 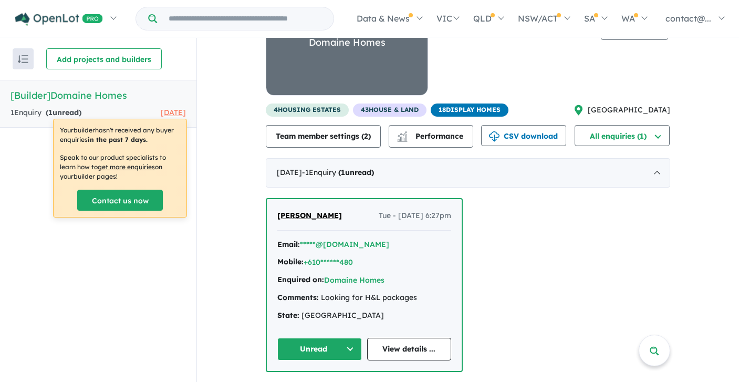 What do you see at coordinates (23, 59) in the screenshot?
I see `img: sort.svg` at bounding box center [23, 59].